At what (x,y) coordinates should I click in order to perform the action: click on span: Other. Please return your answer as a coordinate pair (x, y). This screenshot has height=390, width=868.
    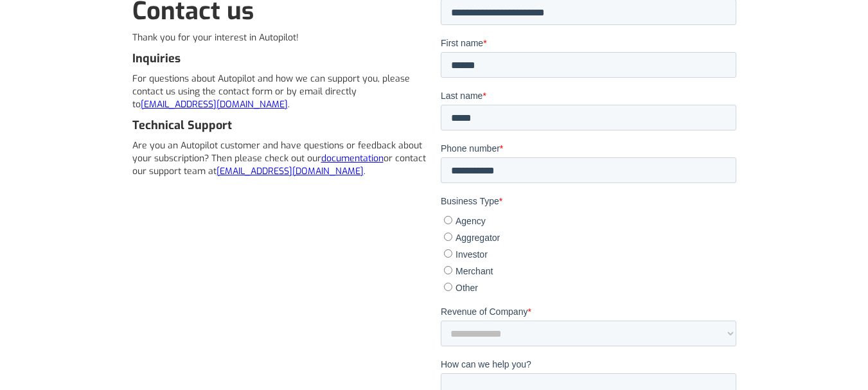
    Looking at the image, I should click on (26, 304).